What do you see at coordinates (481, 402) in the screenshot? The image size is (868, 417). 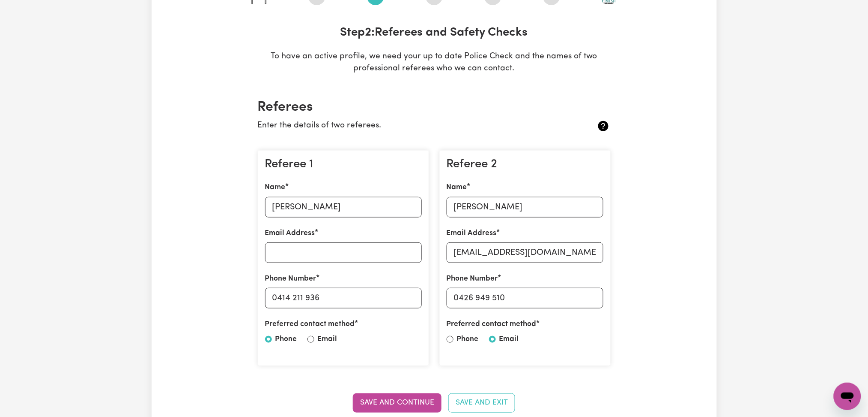 I see `button: Save and Exit` at bounding box center [481, 402].